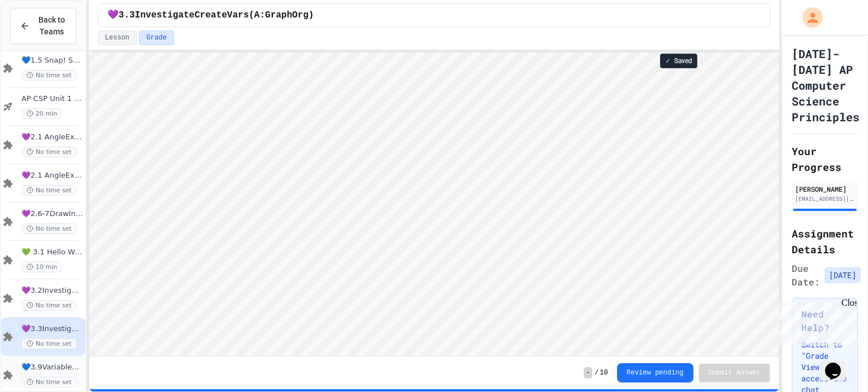  Describe the element at coordinates (52, 60) in the screenshot. I see `span: 💙1.5 Snap! ScavengerHunt` at that location.